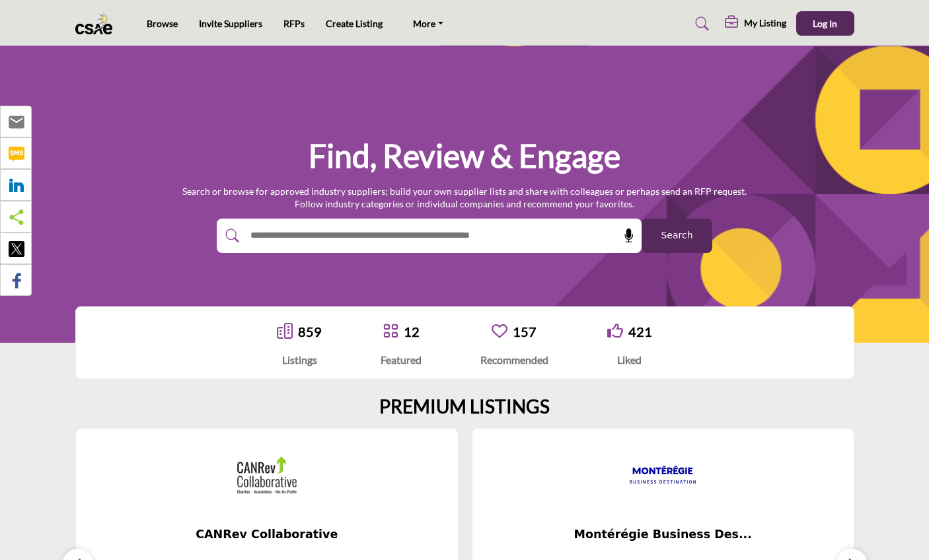 This screenshot has height=560, width=929. I want to click on div: Recommended, so click(514, 360).